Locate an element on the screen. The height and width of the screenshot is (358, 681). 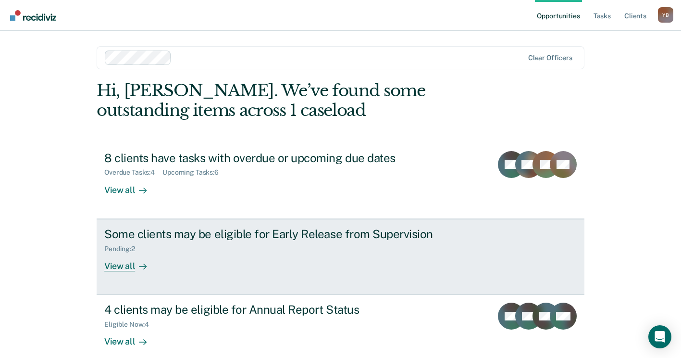
a: 8 clients have tasks with overdue or upcoming due datesOverdue Tasks:4Upcoming Tasks:6View all is located at coordinates (340, 181).